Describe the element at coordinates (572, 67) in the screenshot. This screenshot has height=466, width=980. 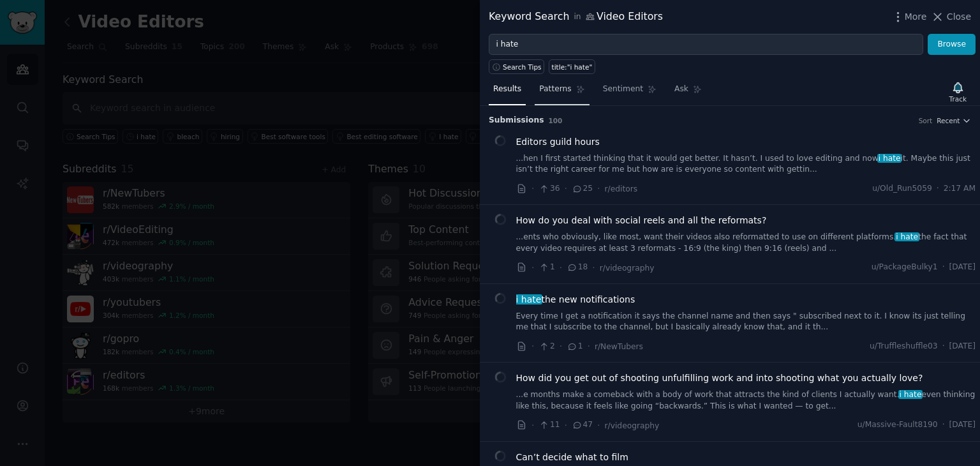
I see `div: title:"i hate"` at that location.